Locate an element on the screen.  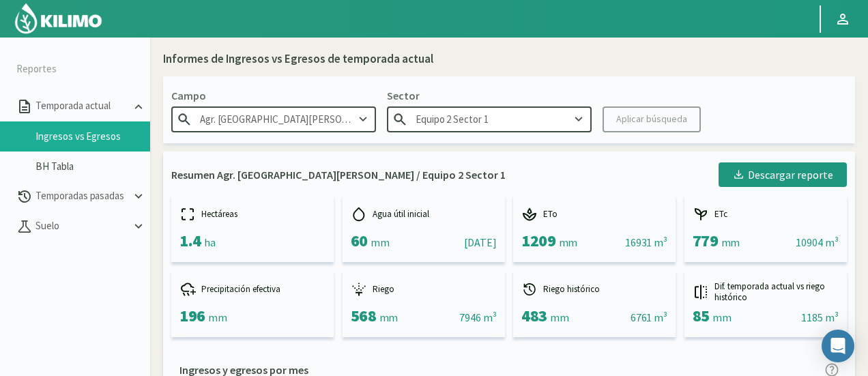
p: Campo is located at coordinates (274, 96).